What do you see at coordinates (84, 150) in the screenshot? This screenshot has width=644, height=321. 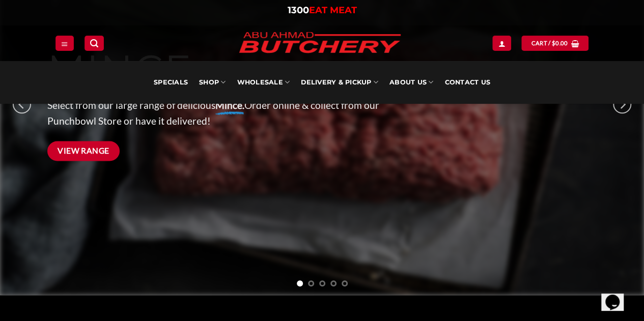 I see `span: View Range` at bounding box center [84, 150].